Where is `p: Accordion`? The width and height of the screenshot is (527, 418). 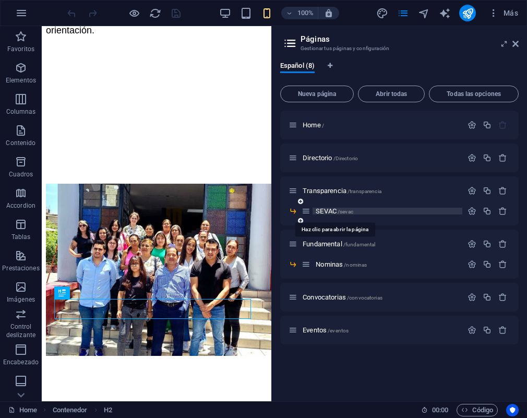
p: Accordion is located at coordinates (21, 206).